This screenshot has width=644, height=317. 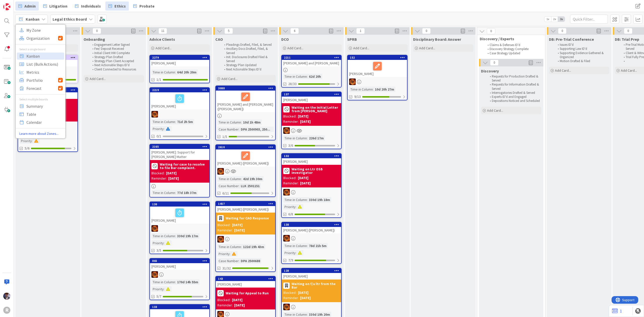 What do you see at coordinates (180, 204) in the screenshot?
I see `div: 130` at bounding box center [180, 204].